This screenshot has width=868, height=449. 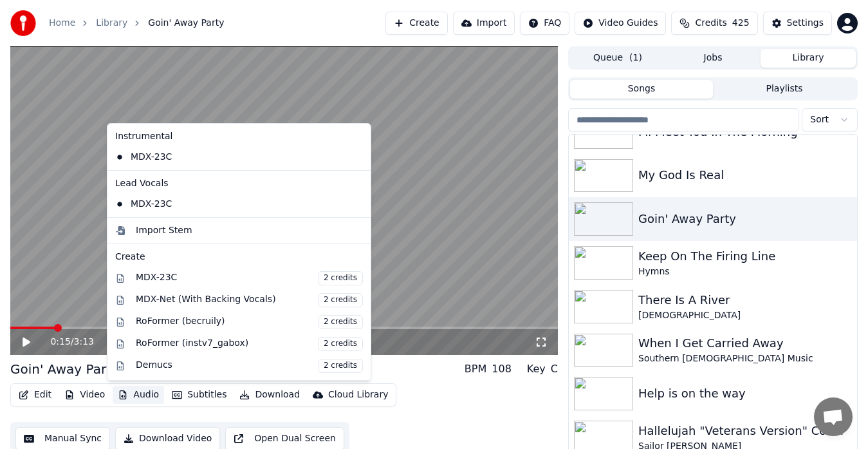 What do you see at coordinates (641, 89) in the screenshot?
I see `button: Songs` at bounding box center [641, 89].